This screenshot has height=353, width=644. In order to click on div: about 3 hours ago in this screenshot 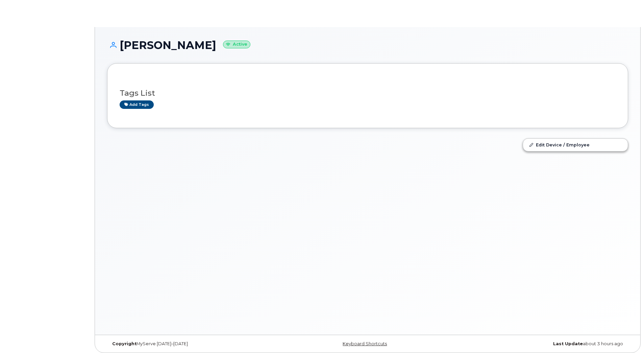, I will do `click(541, 344)`.